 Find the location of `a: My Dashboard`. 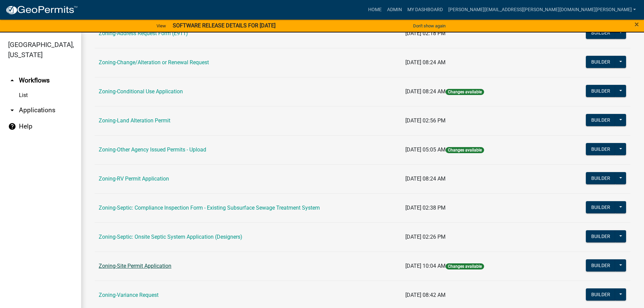

a: My Dashboard is located at coordinates (425, 10).